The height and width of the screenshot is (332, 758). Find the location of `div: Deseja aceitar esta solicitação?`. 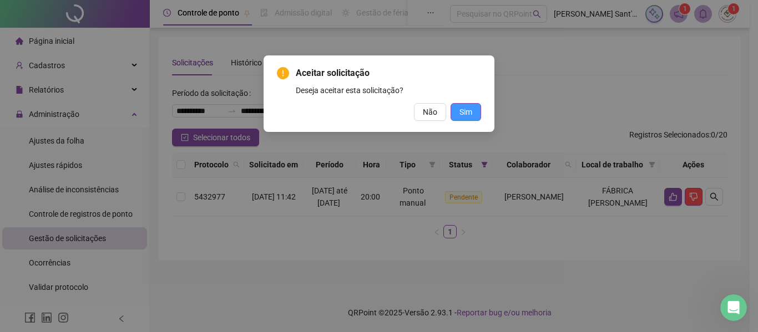

div: Deseja aceitar esta solicitação? is located at coordinates (388, 90).